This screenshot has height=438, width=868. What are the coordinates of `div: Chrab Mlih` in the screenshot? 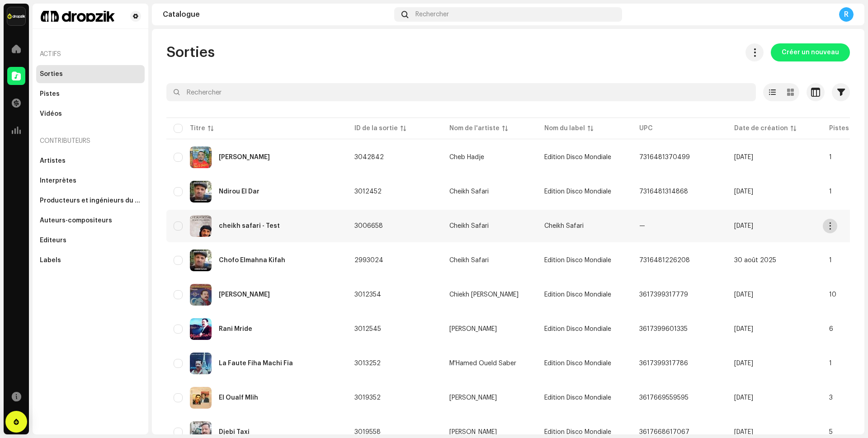 It's located at (244, 295).